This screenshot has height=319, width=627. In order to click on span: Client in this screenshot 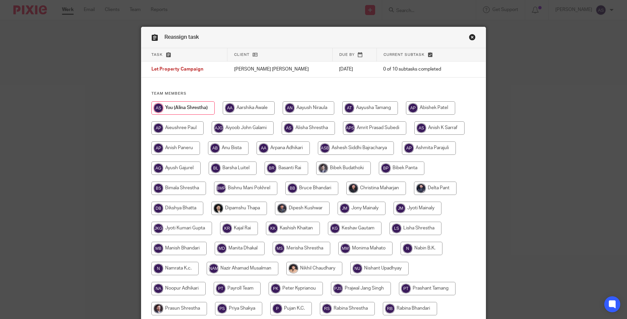, I will do `click(242, 55)`.